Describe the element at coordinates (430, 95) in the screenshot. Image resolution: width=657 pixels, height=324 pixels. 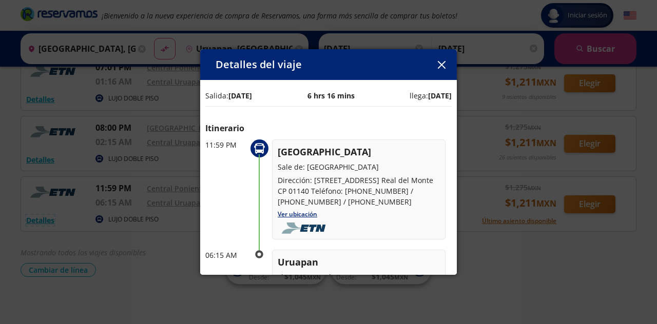
I see `p: llega:` at that location.